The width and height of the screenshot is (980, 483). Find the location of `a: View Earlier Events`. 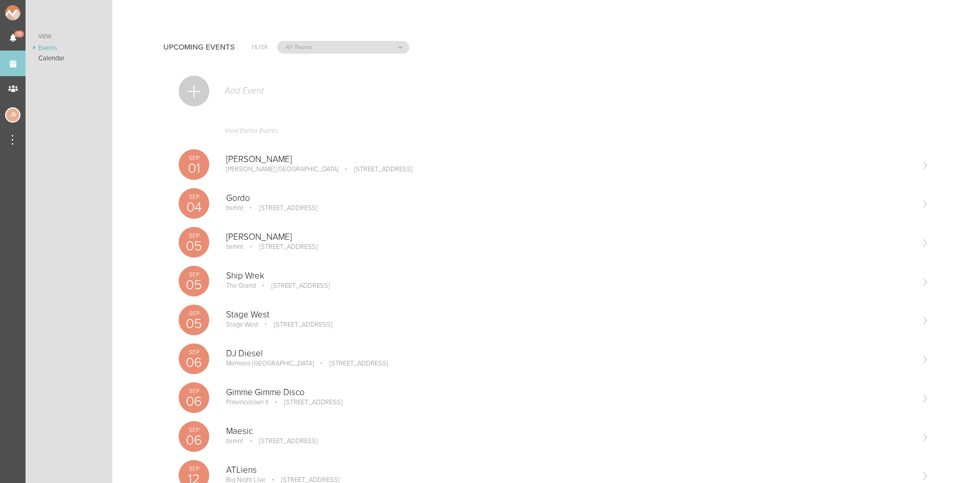

a: View Earlier Events is located at coordinates (554, 133).